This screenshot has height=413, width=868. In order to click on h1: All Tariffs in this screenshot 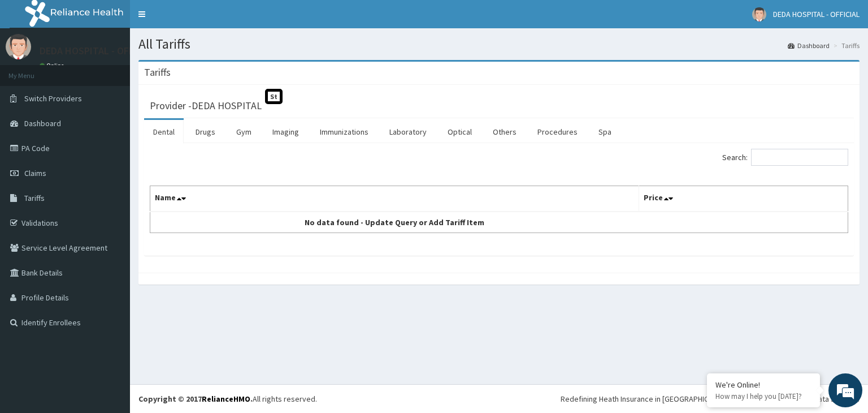, I will do `click(499, 44)`.